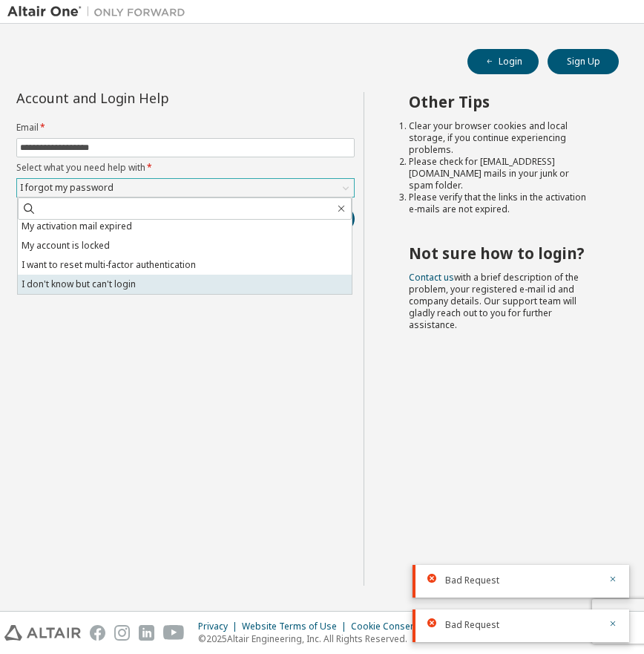 The image size is (644, 654). What do you see at coordinates (185, 227) in the screenshot?
I see `li: My activation mail expired` at bounding box center [185, 227].